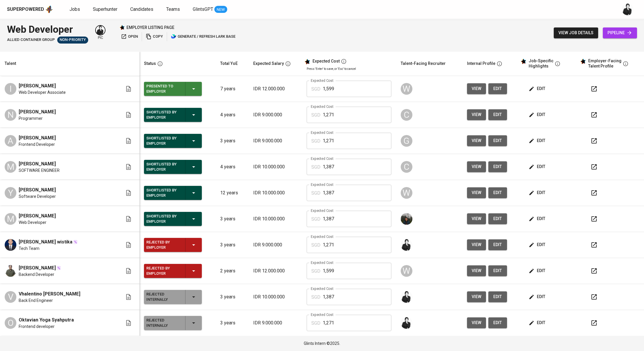 The image size is (644, 351). I want to click on img: glints_star.svg, so click(583, 61).